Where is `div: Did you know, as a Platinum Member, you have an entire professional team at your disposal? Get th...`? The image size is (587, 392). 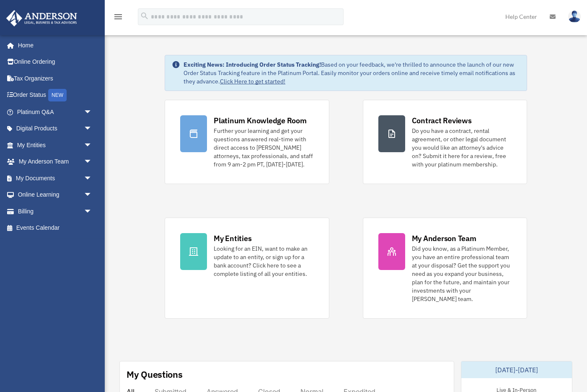
div: Did you know, as a Platinum Member, you have an entire professional team at your disposal? Get th... is located at coordinates (462, 274).